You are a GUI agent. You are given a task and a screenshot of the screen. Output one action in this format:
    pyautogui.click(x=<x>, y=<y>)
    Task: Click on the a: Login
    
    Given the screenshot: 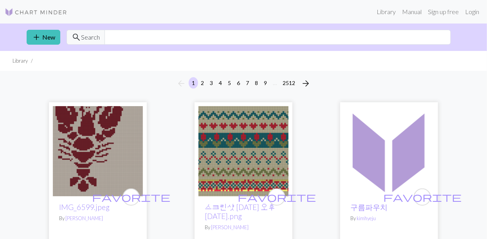 What is the action you would take?
    pyautogui.click(x=472, y=12)
    